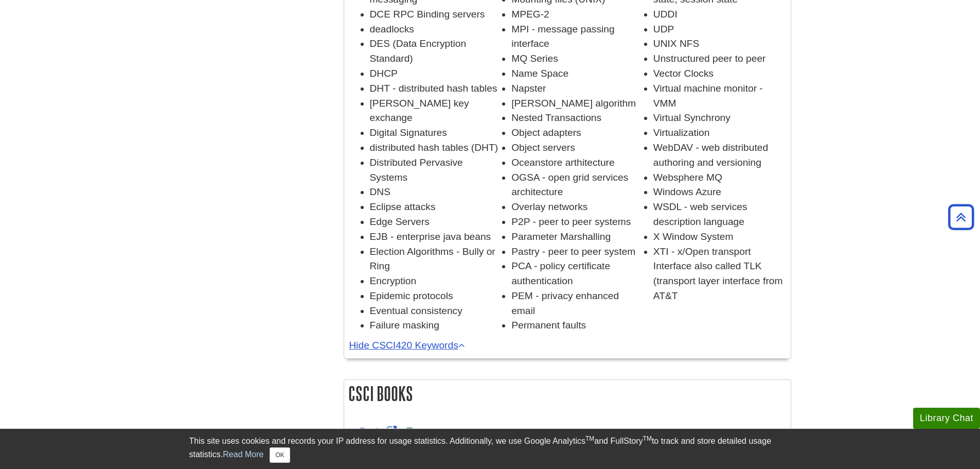 This screenshot has width=980, height=469. I want to click on li: Virtual machine monitor - VMM, so click(720, 96).